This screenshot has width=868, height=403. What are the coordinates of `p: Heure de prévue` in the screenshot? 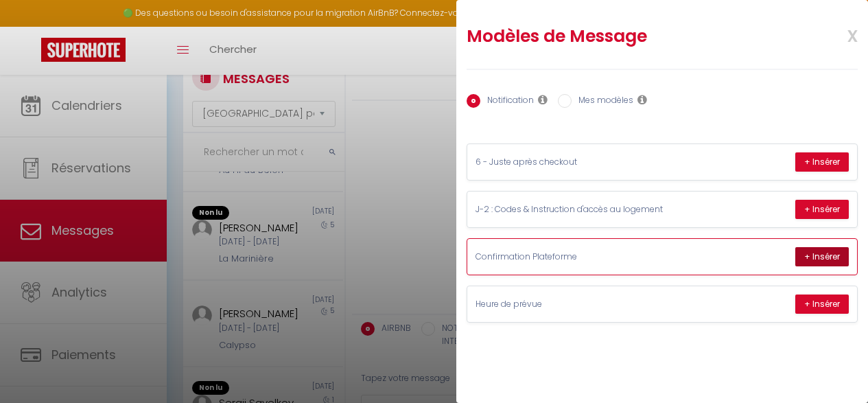 It's located at (578, 304).